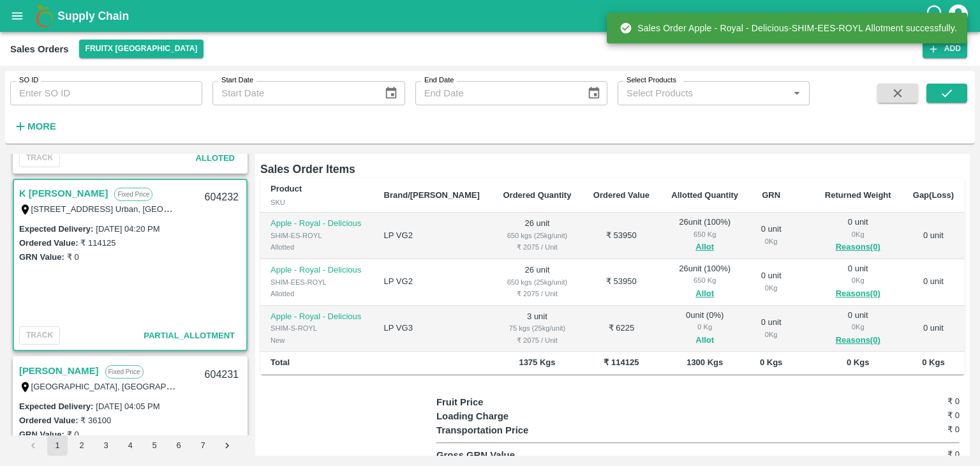  Describe the element at coordinates (704, 195) in the screenshot. I see `b: Allotted Quantity` at that location.